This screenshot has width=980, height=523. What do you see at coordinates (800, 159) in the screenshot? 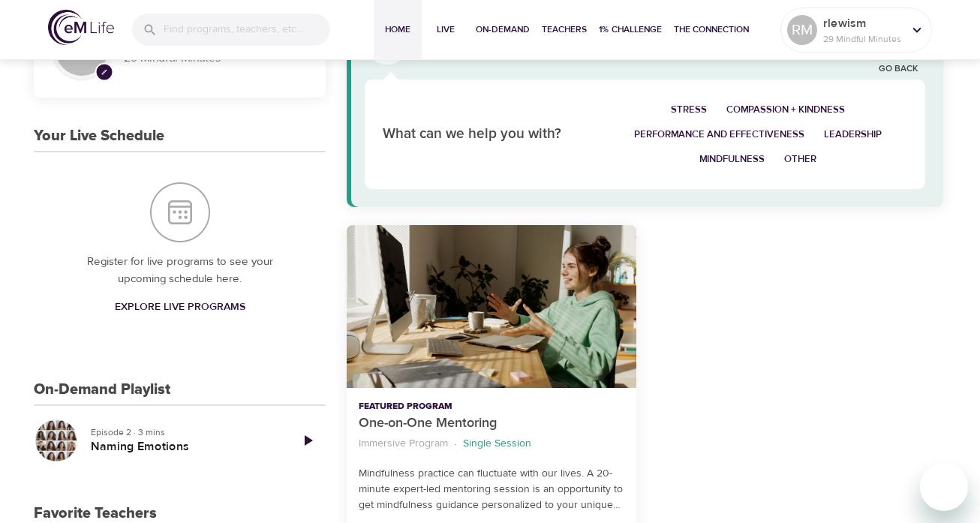
I see `button: Other` at bounding box center [800, 159].